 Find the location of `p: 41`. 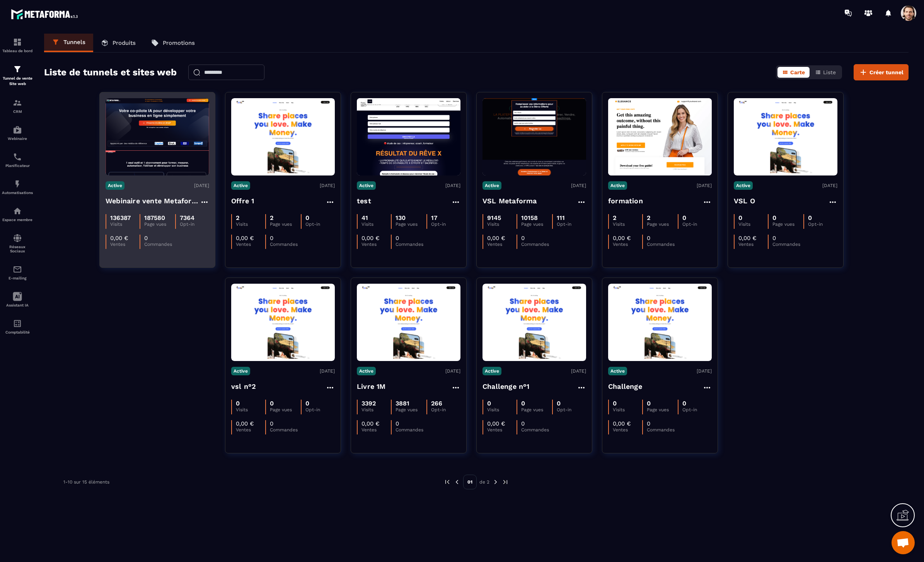

p: 41 is located at coordinates (364, 217).